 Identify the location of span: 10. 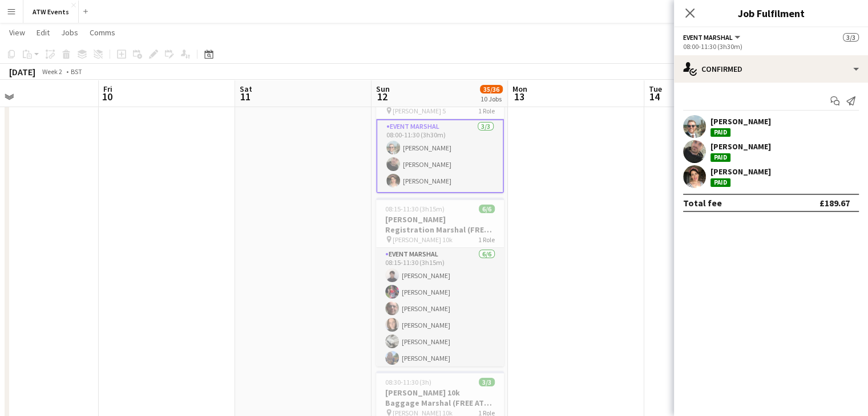
(107, 96).